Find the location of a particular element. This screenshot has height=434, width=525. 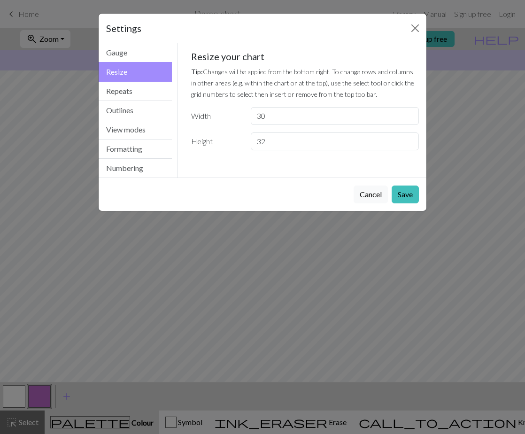

button: Outlines is located at coordinates (135, 110).